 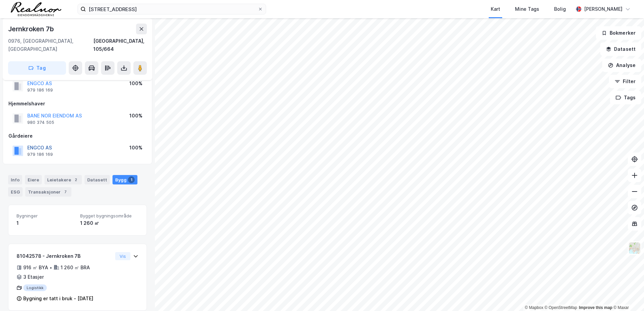 What do you see at coordinates (109, 216) in the screenshot?
I see `span: Bygget bygningsområde` at bounding box center [109, 216].